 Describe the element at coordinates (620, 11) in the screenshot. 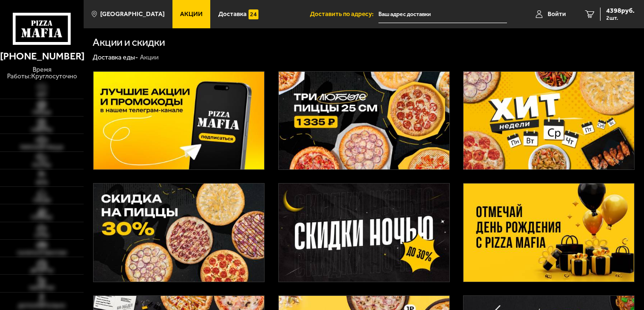

I see `span: 4398 руб.` at that location.